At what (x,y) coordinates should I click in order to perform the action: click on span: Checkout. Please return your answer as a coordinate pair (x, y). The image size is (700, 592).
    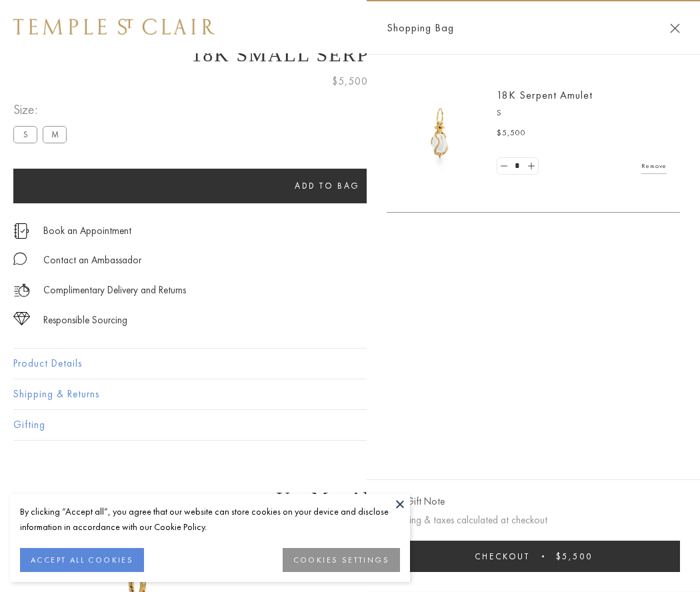
    Looking at the image, I should click on (502, 556).